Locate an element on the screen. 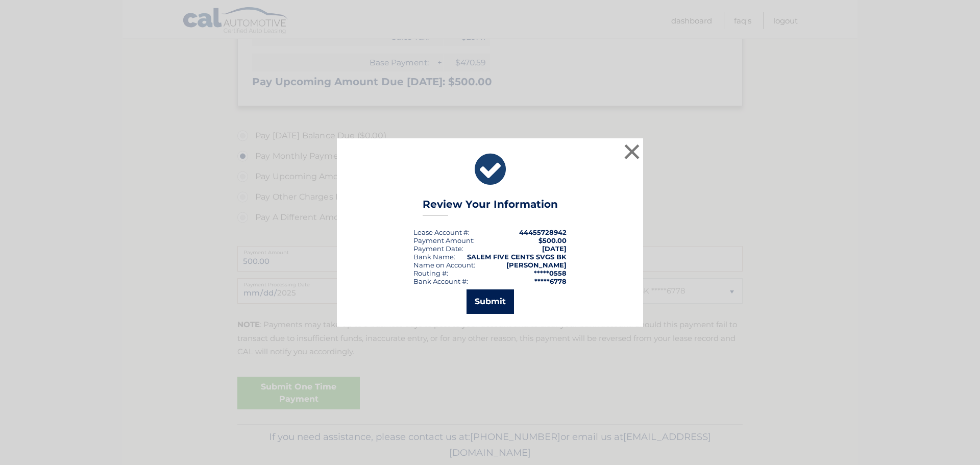  div: Name on Account: is located at coordinates (444, 265).